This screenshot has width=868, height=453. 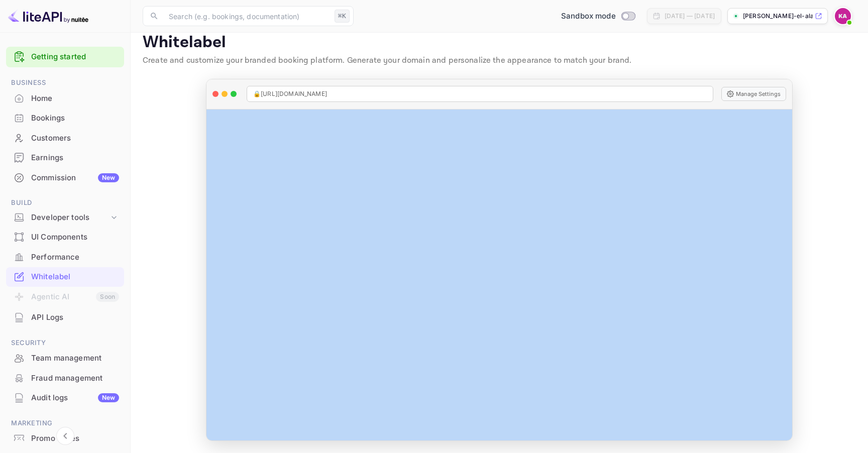 I want to click on div: Audit logs, so click(x=74, y=397).